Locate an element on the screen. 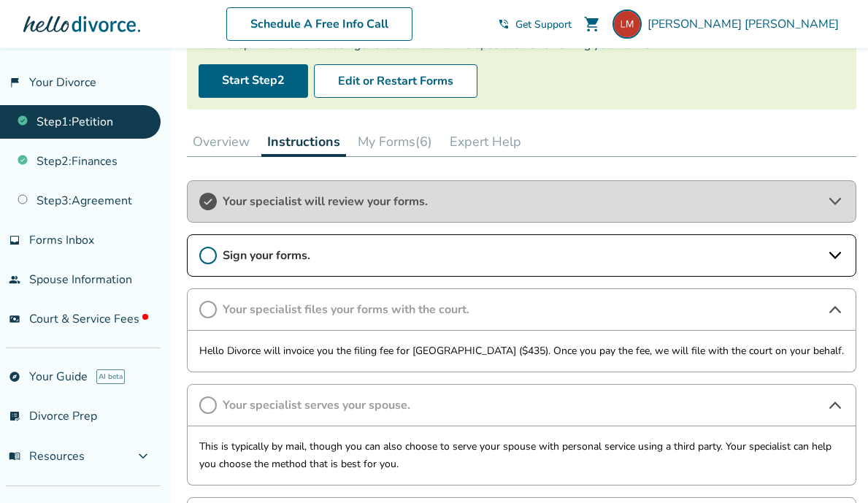 The width and height of the screenshot is (868, 503). button: Instructions is located at coordinates (303, 142).